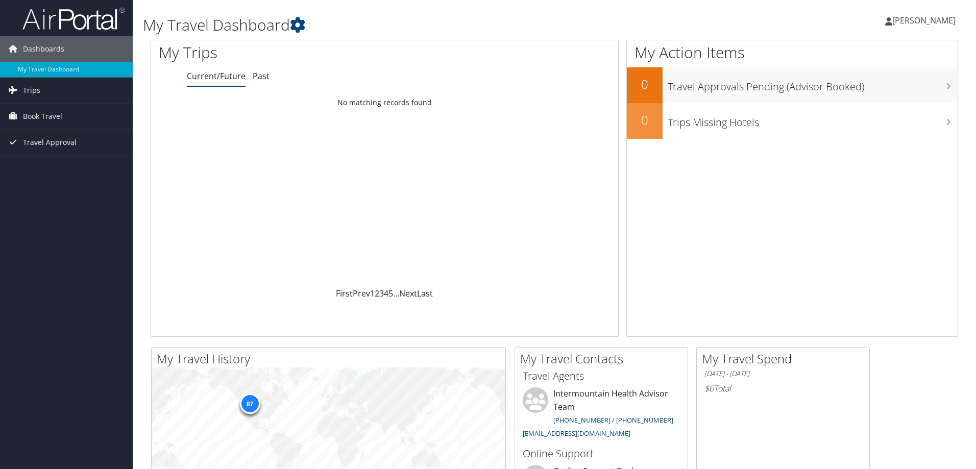  What do you see at coordinates (372, 293) in the screenshot?
I see `a: 1` at bounding box center [372, 293].